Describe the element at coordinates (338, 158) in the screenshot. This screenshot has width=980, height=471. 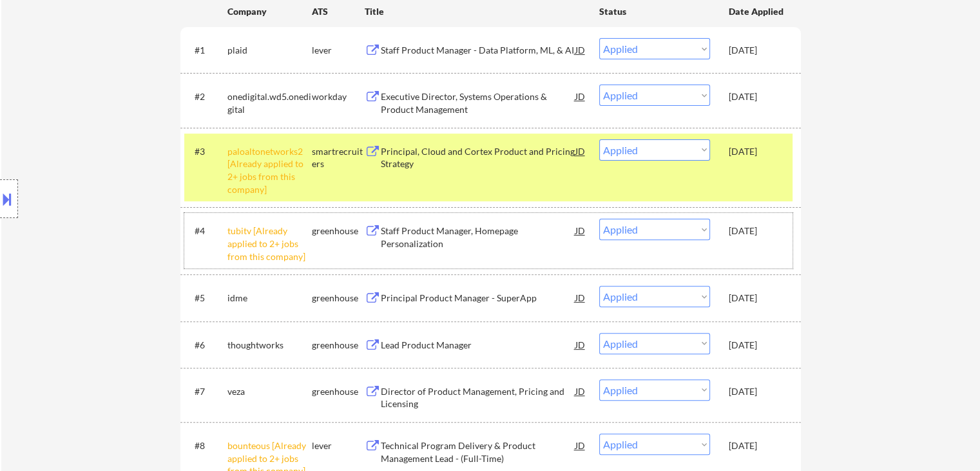
I see `div: smartrecruiters` at that location.